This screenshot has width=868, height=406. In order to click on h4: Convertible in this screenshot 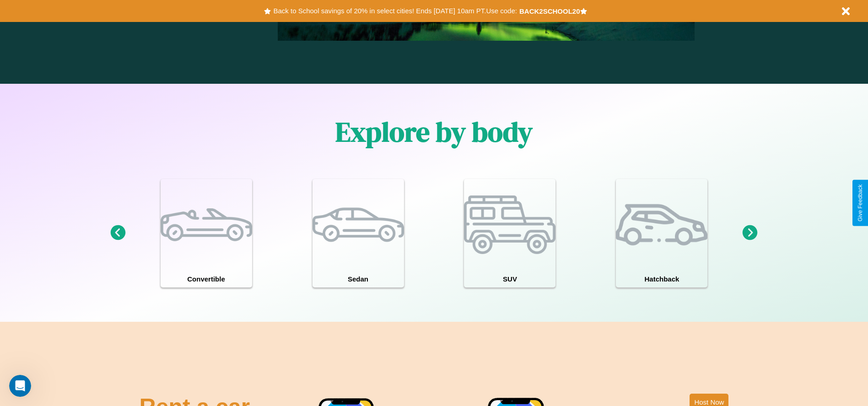, I will do `click(206, 278)`.